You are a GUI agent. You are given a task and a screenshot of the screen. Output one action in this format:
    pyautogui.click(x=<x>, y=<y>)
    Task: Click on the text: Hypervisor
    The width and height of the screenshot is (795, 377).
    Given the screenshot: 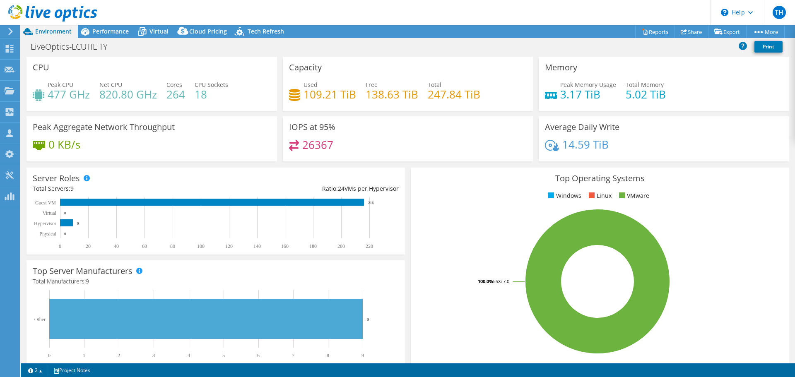 What is the action you would take?
    pyautogui.click(x=45, y=223)
    